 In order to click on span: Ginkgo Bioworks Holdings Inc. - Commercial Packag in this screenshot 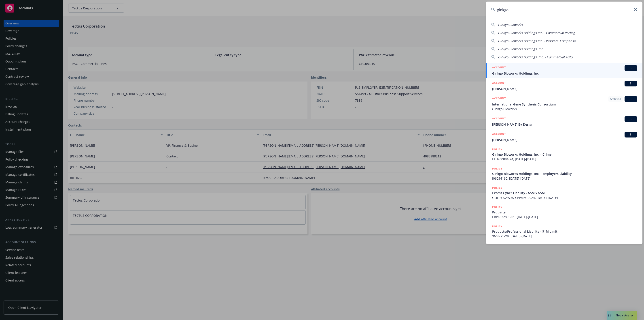, I will do `click(536, 32)`.